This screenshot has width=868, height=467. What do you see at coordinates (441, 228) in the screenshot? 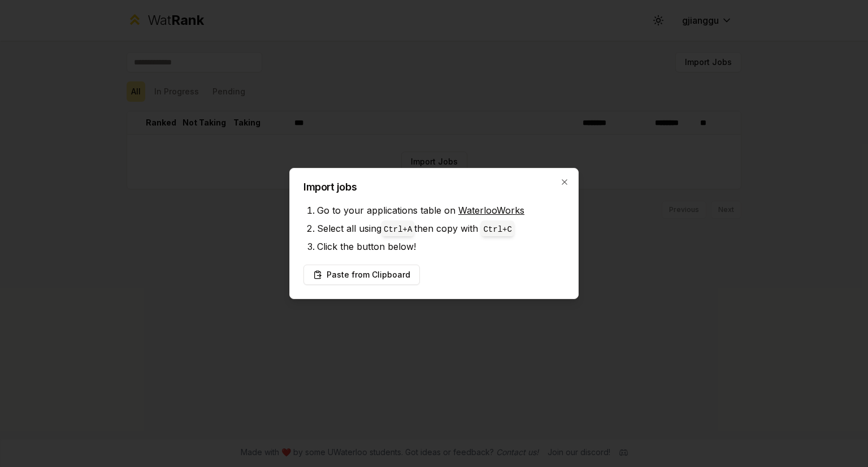
I see `li: Select all using then copy with` at bounding box center [441, 228].